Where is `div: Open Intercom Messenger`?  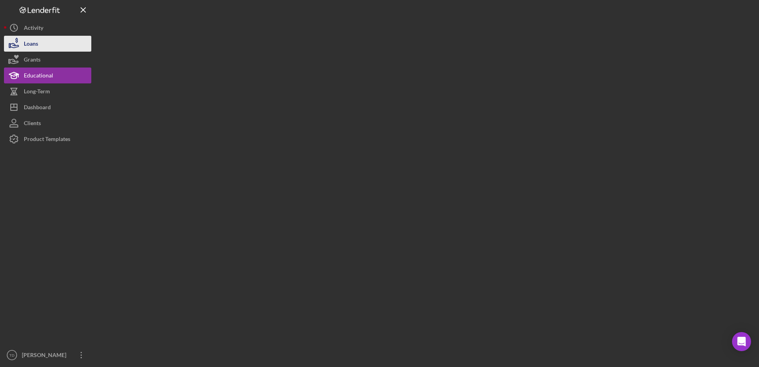 div: Open Intercom Messenger is located at coordinates (741, 341).